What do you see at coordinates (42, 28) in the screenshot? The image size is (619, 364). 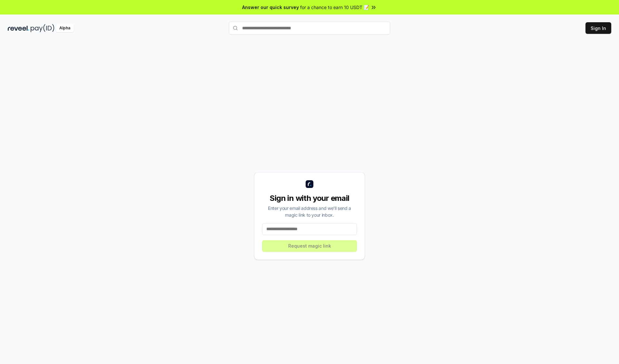 I see `img: pay_id` at bounding box center [42, 28].